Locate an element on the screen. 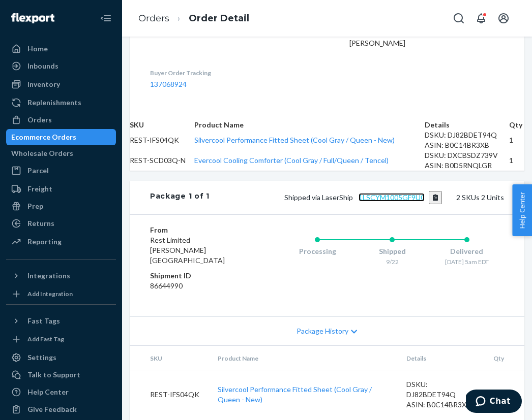 The width and height of the screenshot is (532, 420). a: 1LSCYM1005GF9U0 is located at coordinates (391, 197).